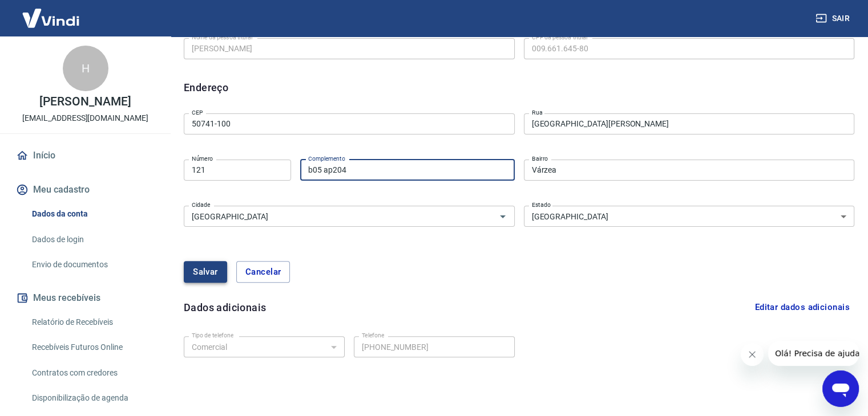  What do you see at coordinates (85, 298) in the screenshot?
I see `button: Meus recebíveis` at bounding box center [85, 298].